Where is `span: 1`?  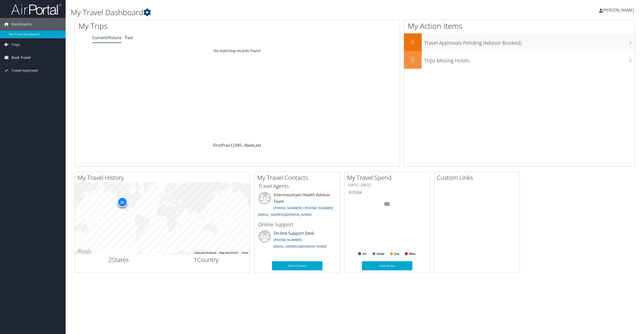 span: 1 is located at coordinates (195, 259).